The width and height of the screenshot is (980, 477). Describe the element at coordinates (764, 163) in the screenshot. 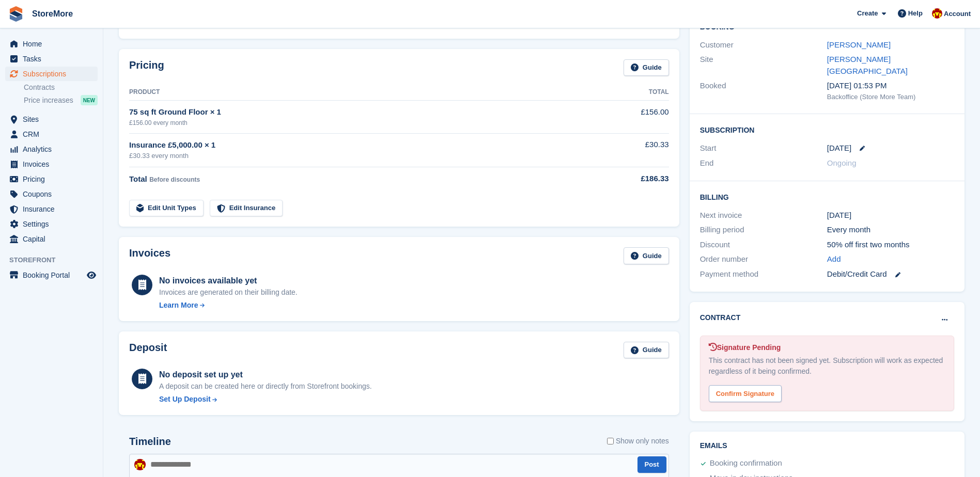

I see `div: End` at that location.